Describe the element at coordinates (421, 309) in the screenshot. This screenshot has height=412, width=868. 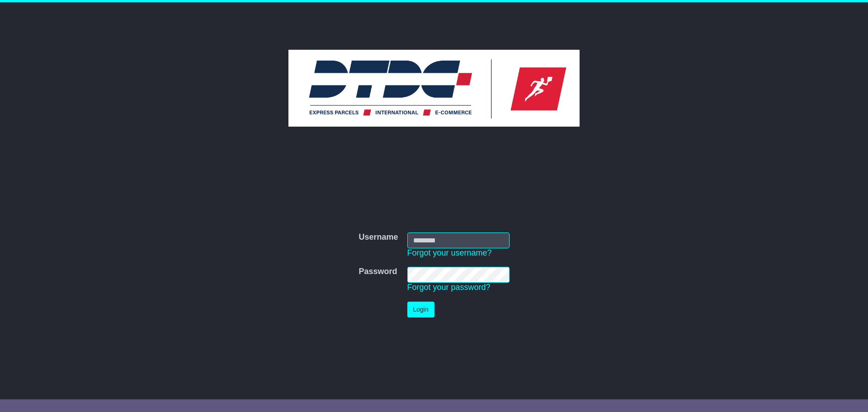
I see `button: Login` at that location.